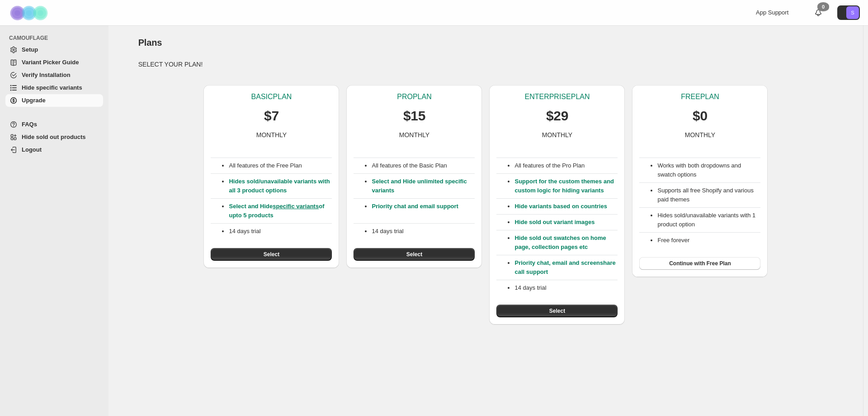 The image size is (868, 416). I want to click on p: Support for the custom themes and custom logic for hiding variants, so click(566, 186).